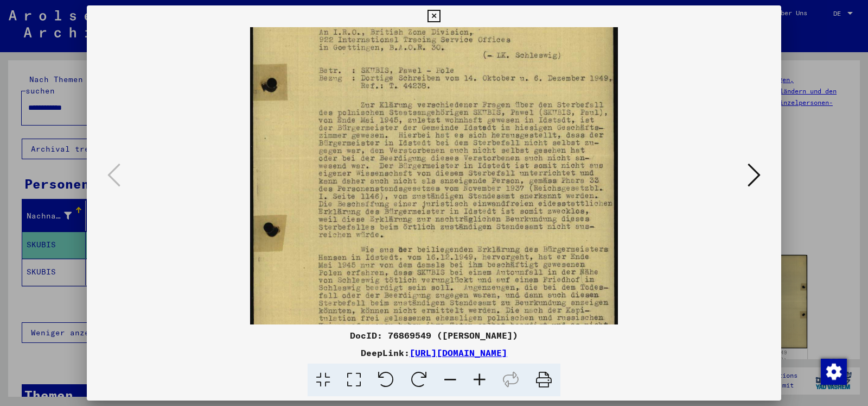 This screenshot has height=406, width=868. I want to click on div: DeepLink:, so click(434, 352).